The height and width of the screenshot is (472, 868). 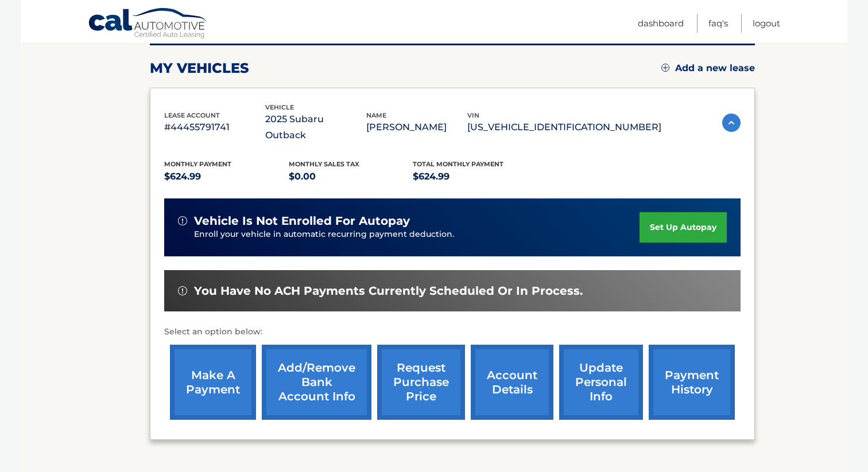 I want to click on a: Dashboard, so click(x=660, y=23).